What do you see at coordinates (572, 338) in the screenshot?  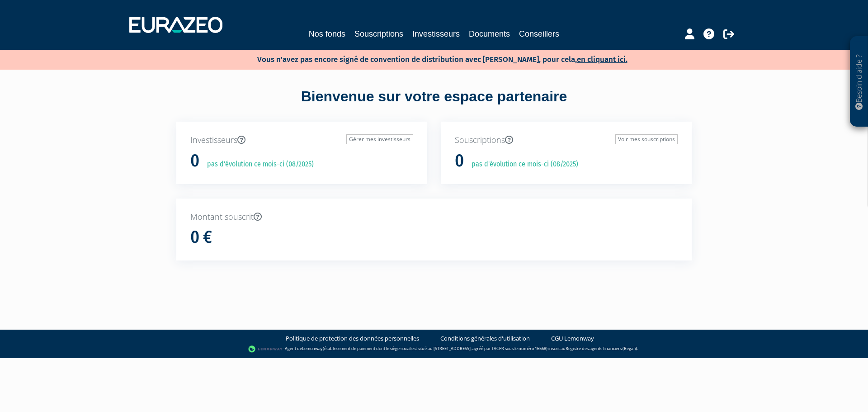 I see `a: CGU Lemonway` at bounding box center [572, 338].